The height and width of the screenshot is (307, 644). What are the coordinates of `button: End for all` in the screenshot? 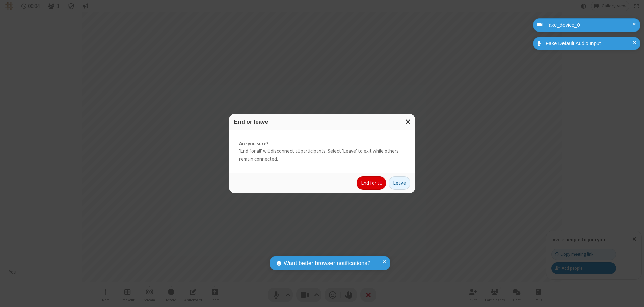 It's located at (372, 183).